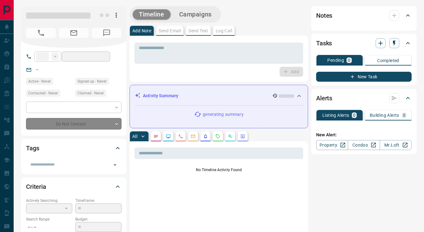 The height and width of the screenshot is (232, 424). What do you see at coordinates (223, 114) in the screenshot?
I see `p: generating summary` at bounding box center [223, 114].